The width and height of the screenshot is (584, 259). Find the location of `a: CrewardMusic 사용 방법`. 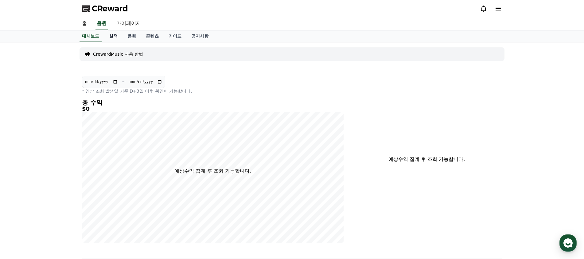

a: CrewardMusic 사용 방법 is located at coordinates (118, 54).